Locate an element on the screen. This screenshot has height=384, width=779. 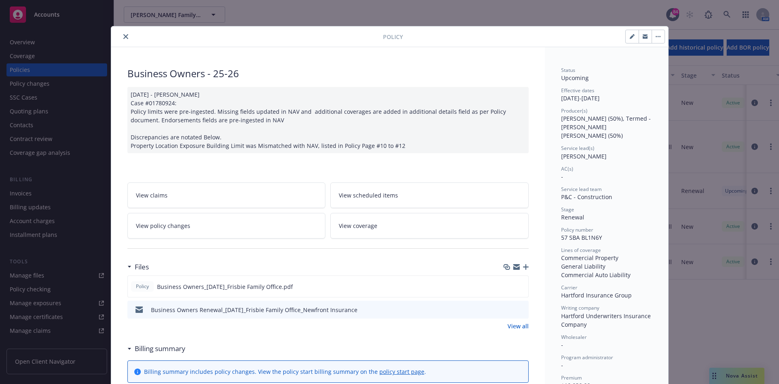
span: Renewal is located at coordinates (573, 217).